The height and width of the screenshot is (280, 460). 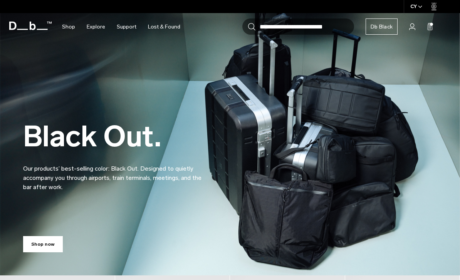 What do you see at coordinates (116, 136) in the screenshot?
I see `h2: Black Out.` at bounding box center [116, 136].